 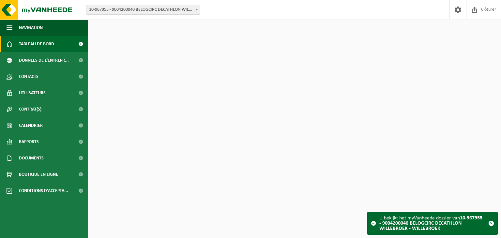 I want to click on span: Données de l'entrepr..., so click(x=44, y=60).